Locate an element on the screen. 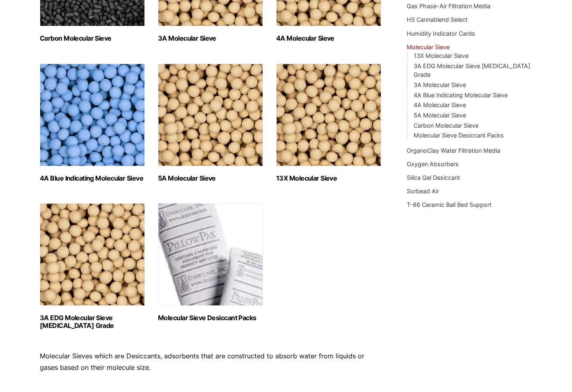 This screenshot has height=392, width=572. a: OrganoClay Water Filtration Media is located at coordinates (453, 150).